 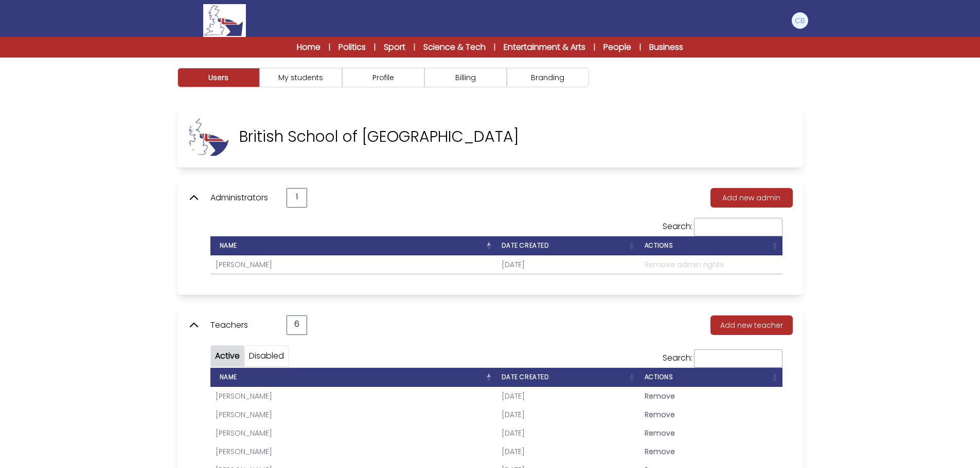 What do you see at coordinates (751, 325) in the screenshot?
I see `button: Add new teacher` at bounding box center [751, 325].